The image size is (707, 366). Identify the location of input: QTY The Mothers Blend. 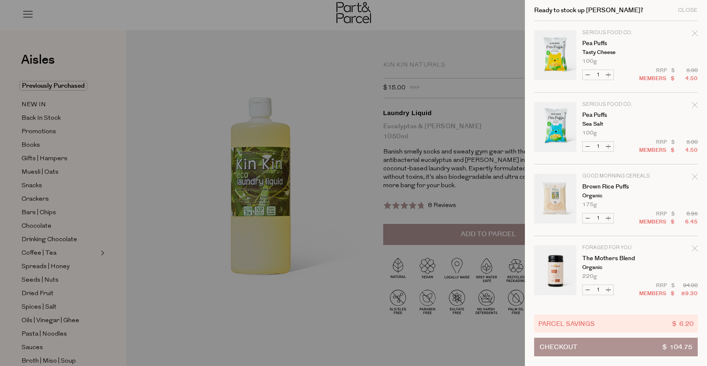
(597, 289).